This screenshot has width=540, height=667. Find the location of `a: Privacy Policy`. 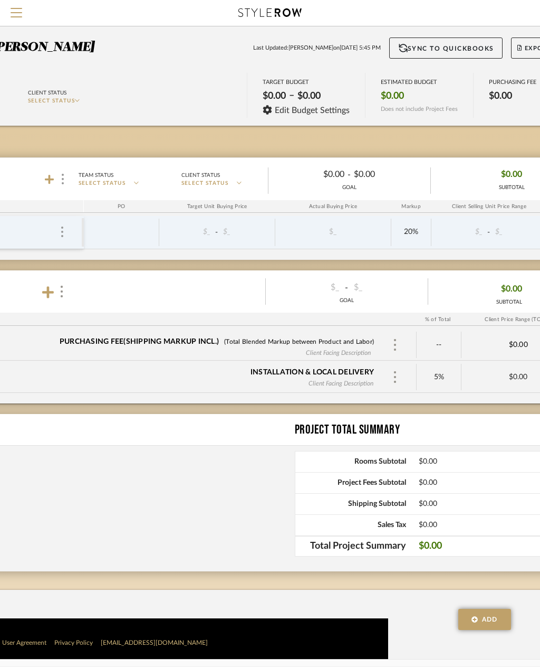

a: Privacy Policy is located at coordinates (73, 642).